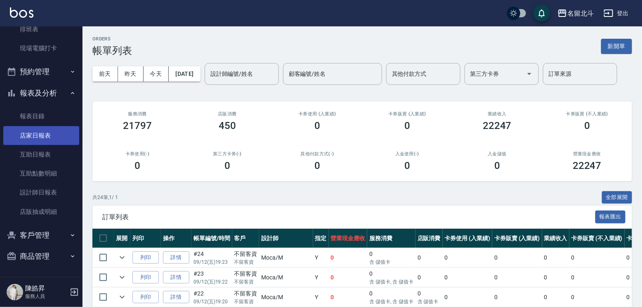 The height and width of the screenshot is (307, 642). What do you see at coordinates (556, 238) in the screenshot?
I see `th: 業績收入` at bounding box center [556, 238].